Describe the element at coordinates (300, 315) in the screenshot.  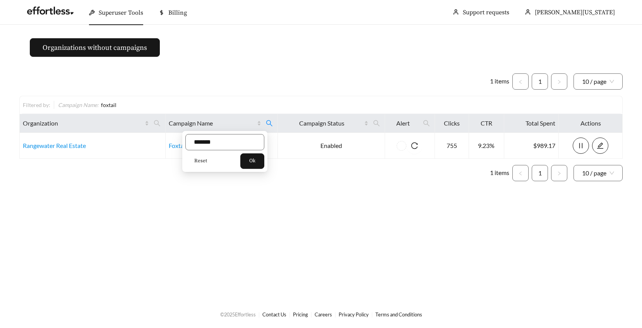
I see `a: Pricing` at that location.